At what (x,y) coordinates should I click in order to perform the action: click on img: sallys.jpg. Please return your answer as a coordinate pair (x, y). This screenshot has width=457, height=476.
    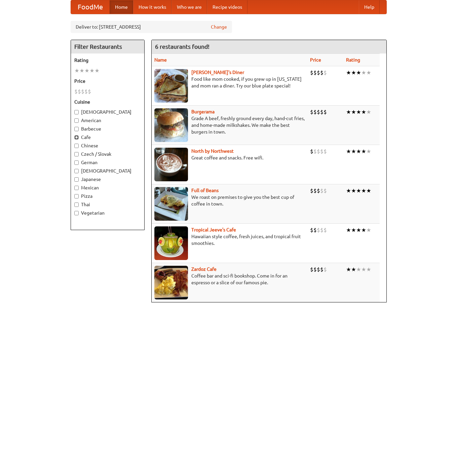
    Looking at the image, I should click on (171, 86).